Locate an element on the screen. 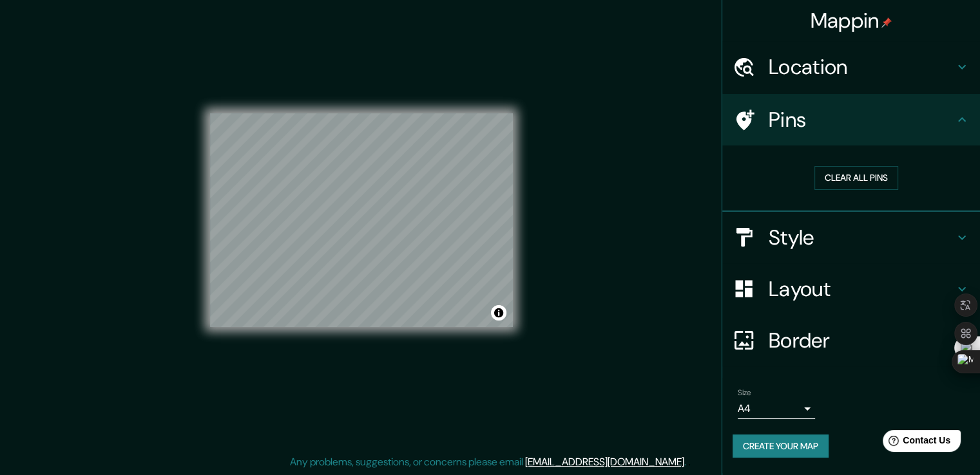 The height and width of the screenshot is (475, 980). div: Layout is located at coordinates (851, 289).